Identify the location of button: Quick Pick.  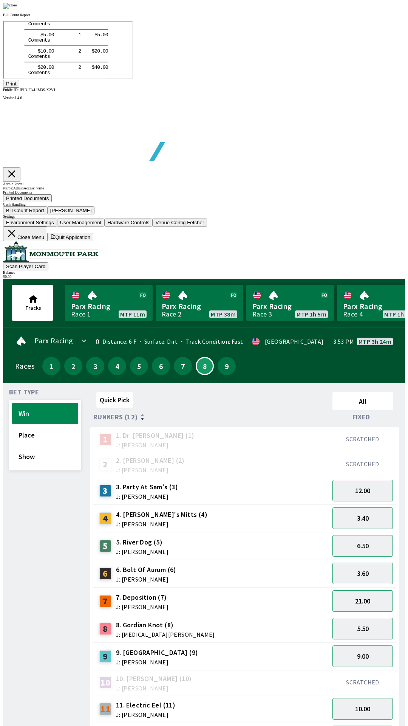
(114, 399).